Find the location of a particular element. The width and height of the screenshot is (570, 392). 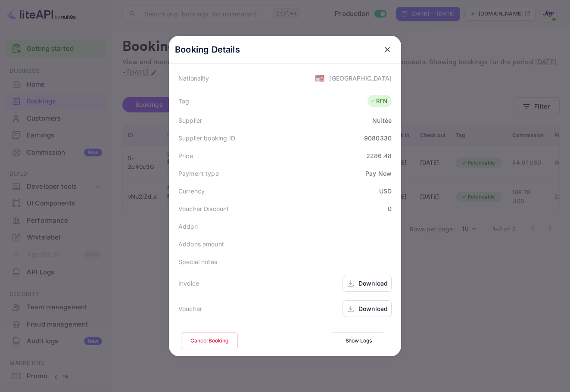

span: United States is located at coordinates (320, 78).